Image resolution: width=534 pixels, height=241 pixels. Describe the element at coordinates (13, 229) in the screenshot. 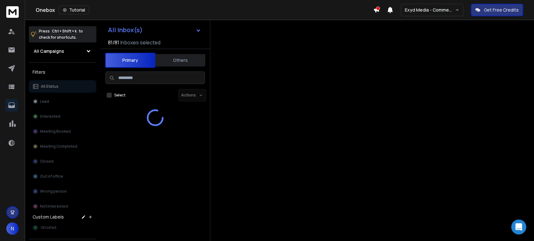

I see `button: N` at that location.